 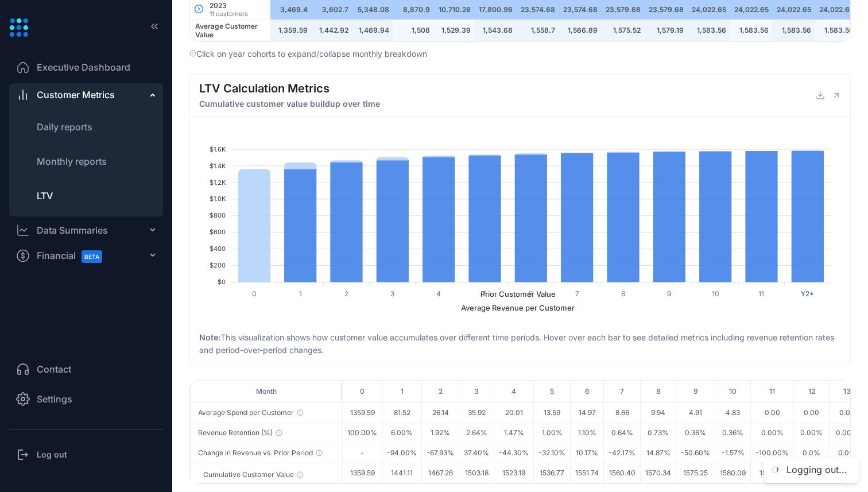 I want to click on td: 1,469.94, so click(x=372, y=30).